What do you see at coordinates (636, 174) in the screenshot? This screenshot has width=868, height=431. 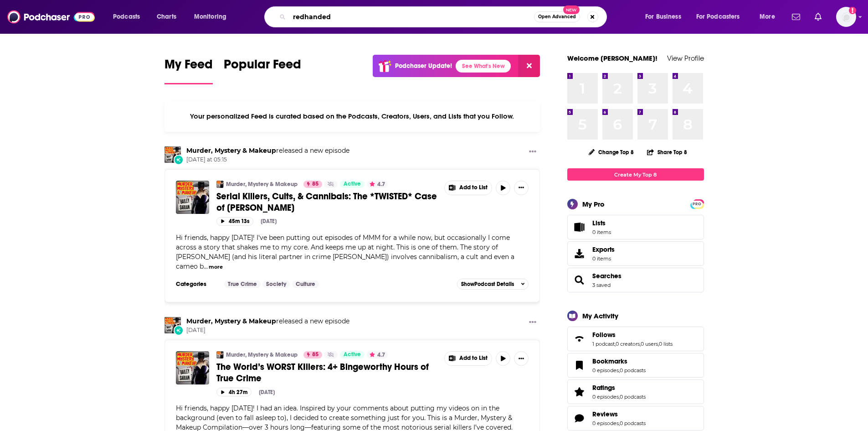 I see `a: Create My Top 8` at bounding box center [636, 174].